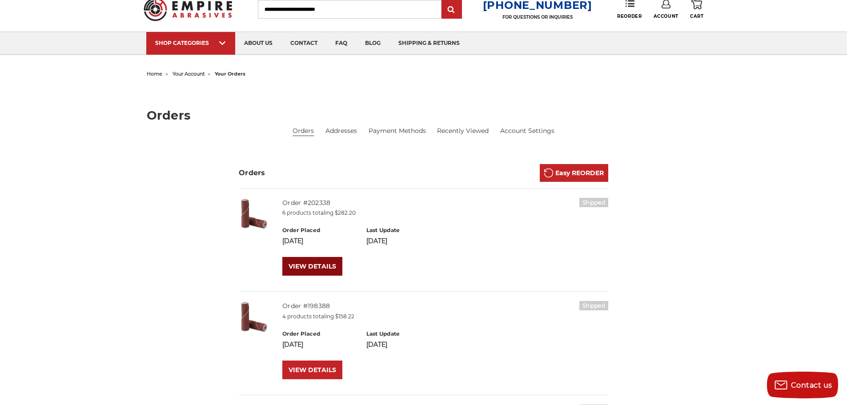 The height and width of the screenshot is (405, 847). Describe the element at coordinates (189, 74) in the screenshot. I see `a: your account` at that location.